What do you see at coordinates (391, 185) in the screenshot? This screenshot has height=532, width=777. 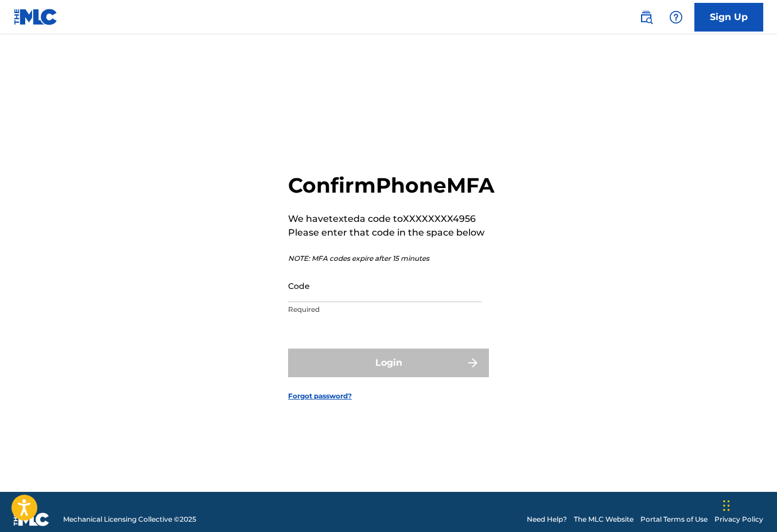 I see `h2: Confirm Phone MFA` at bounding box center [391, 185].